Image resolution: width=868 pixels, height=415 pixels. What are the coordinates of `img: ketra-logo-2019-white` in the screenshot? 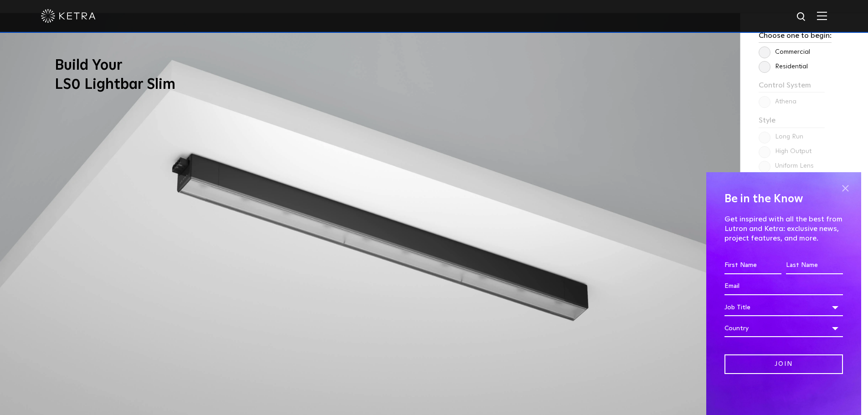 It's located at (68, 16).